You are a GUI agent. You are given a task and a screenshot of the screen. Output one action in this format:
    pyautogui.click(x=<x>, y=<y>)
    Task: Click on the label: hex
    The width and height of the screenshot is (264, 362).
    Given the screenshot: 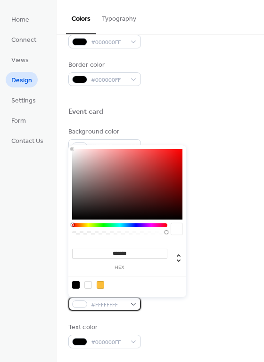 What is the action you would take?
    pyautogui.click(x=120, y=268)
    